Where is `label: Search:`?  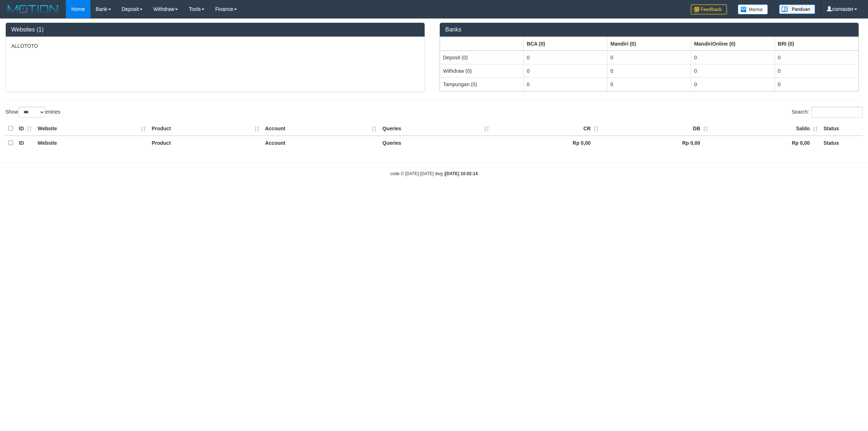 label: Search: is located at coordinates (827, 112).